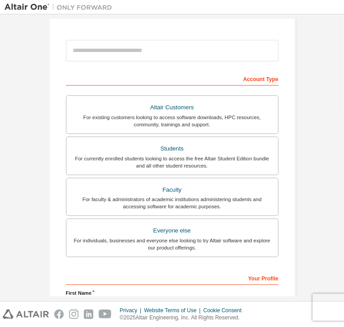 This screenshot has height=327, width=344. What do you see at coordinates (88, 314) in the screenshot?
I see `img: linkedin.svg` at bounding box center [88, 314].